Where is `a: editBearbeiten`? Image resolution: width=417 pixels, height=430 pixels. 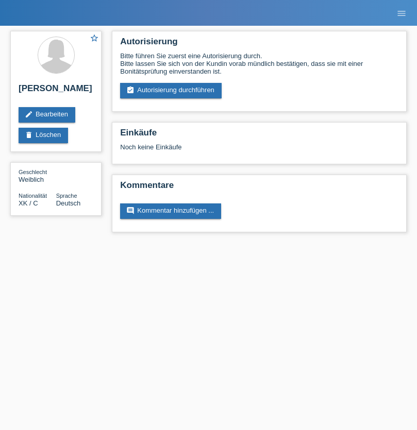 a: editBearbeiten is located at coordinates (47, 115).